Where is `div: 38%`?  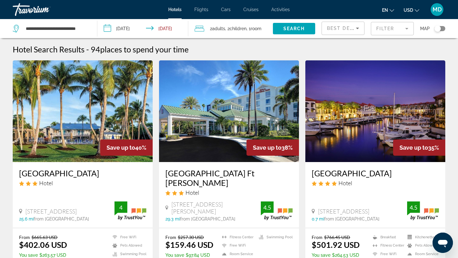 div: 38% is located at coordinates (272, 147).